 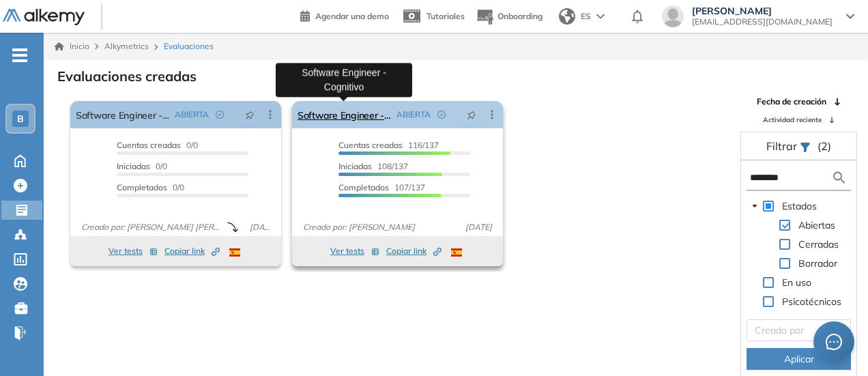 What do you see at coordinates (799, 359) in the screenshot?
I see `button: Aplicar` at bounding box center [799, 359].